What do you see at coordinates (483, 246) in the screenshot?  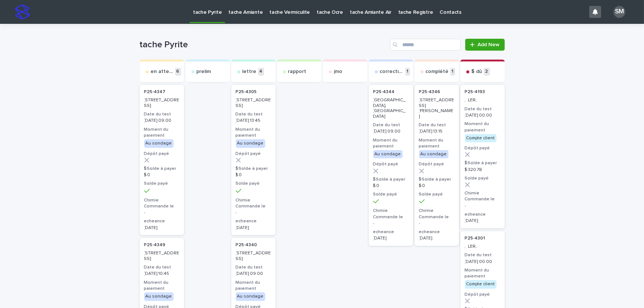 I see `p: , LER,` at bounding box center [483, 246].